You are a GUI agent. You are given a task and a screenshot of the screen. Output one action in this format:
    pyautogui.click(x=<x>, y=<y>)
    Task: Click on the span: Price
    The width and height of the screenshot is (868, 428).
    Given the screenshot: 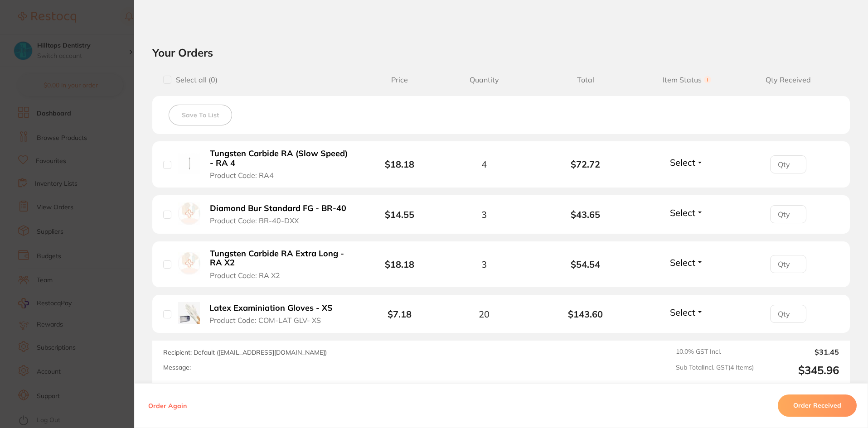 What is the action you would take?
    pyautogui.click(x=399, y=80)
    